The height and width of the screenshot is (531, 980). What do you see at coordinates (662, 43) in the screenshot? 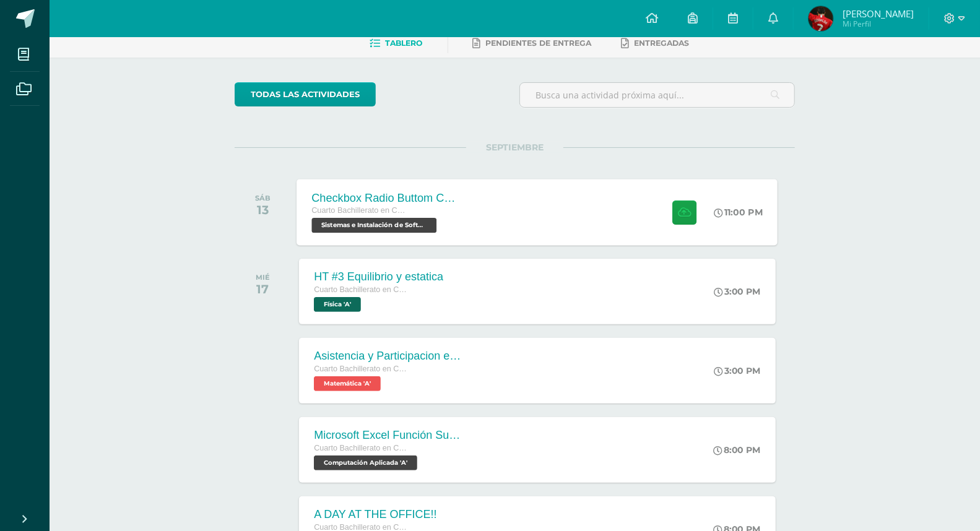
I see `span: Entregadas` at bounding box center [662, 43].